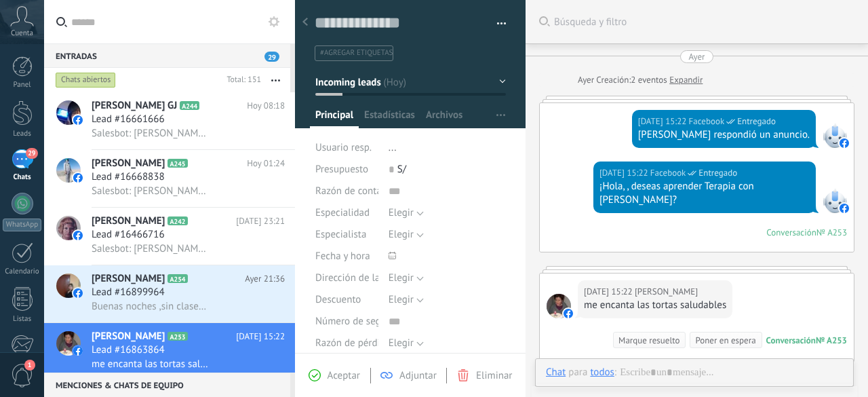 The image size is (868, 397). I want to click on div: Marque resuelto, so click(649, 340).